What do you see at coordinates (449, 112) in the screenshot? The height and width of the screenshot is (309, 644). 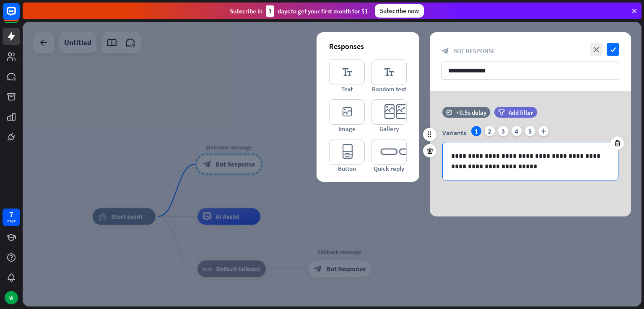 I see `i: time` at bounding box center [449, 112].